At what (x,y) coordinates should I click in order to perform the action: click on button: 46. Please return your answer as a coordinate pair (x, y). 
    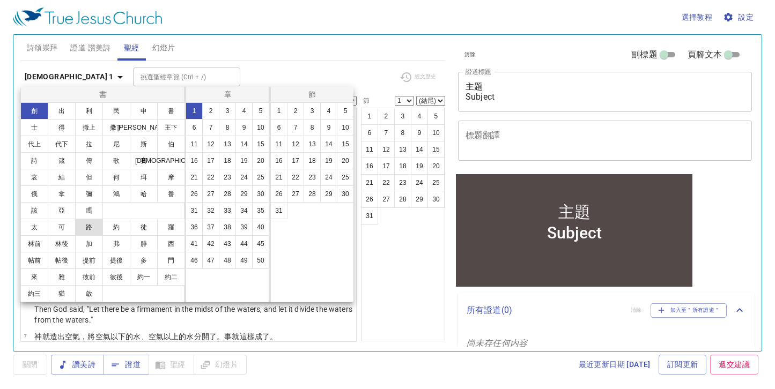
    Looking at the image, I should click on (194, 261).